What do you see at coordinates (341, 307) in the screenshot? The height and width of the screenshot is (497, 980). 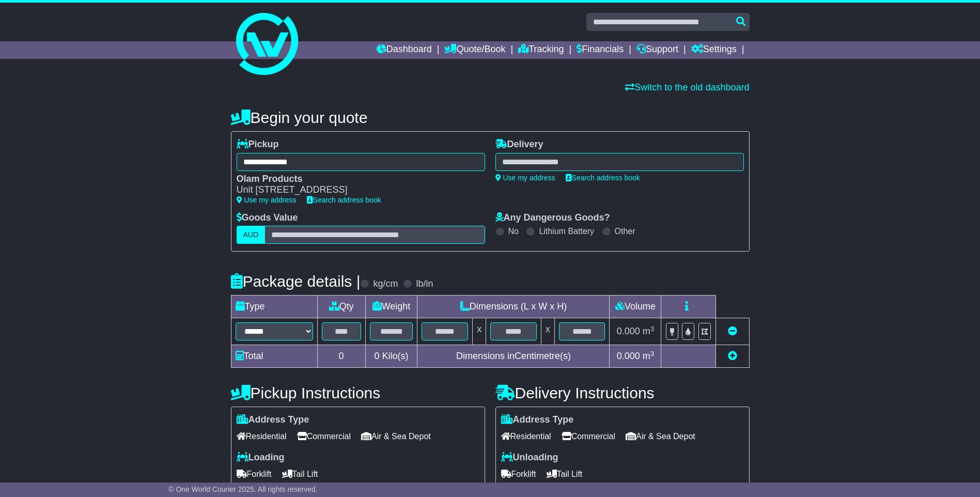 I see `td: Qty` at bounding box center [341, 307].